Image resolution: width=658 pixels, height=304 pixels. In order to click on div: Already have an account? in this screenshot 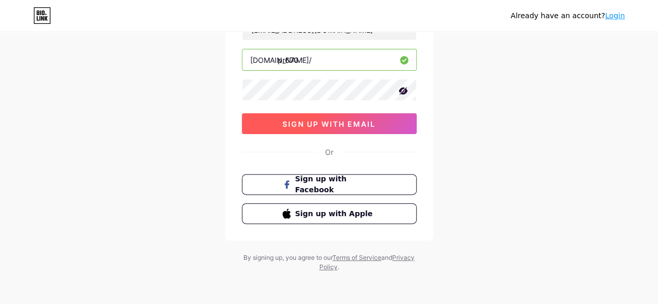, I will do `click(567, 16)`.